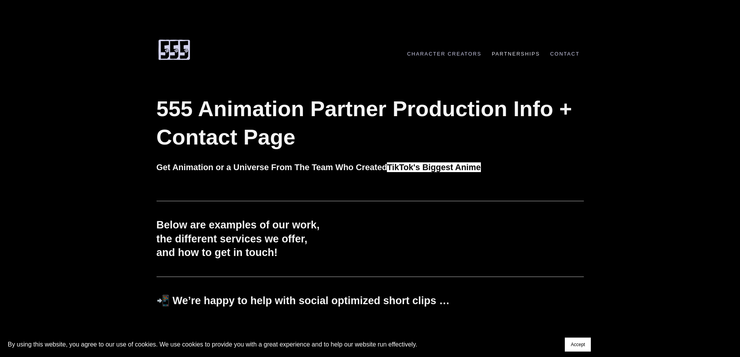  What do you see at coordinates (434, 167) in the screenshot?
I see `span: TikTok's Biggest Anime` at bounding box center [434, 167].